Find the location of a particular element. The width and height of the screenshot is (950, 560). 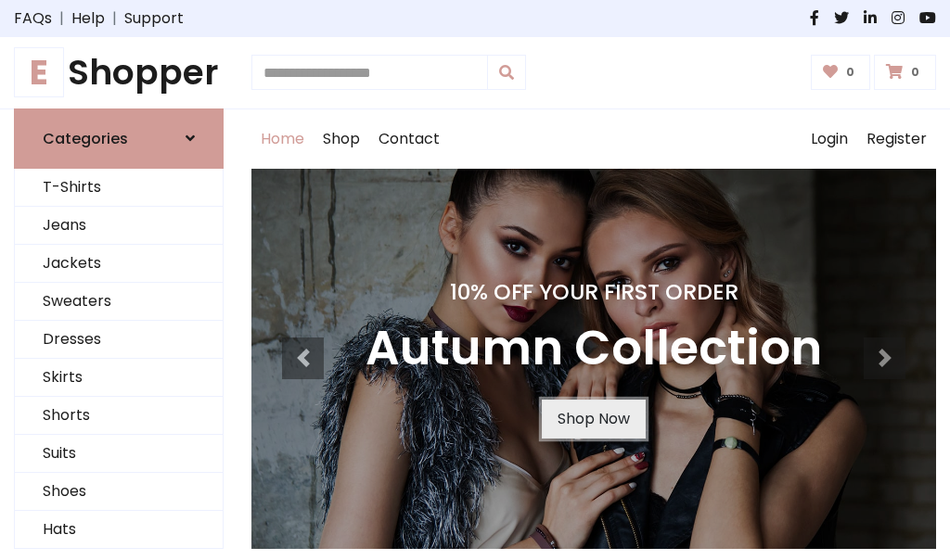

a: Home is located at coordinates (282, 139).